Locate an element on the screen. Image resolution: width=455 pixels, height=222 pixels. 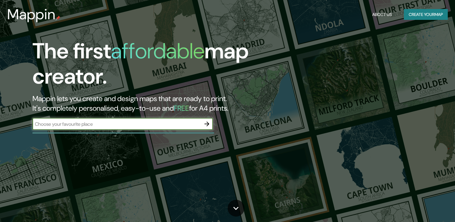
h2: Mappin lets you create and design maps that are ready to print. It's completely personalised, eas... is located at coordinates (146, 103).